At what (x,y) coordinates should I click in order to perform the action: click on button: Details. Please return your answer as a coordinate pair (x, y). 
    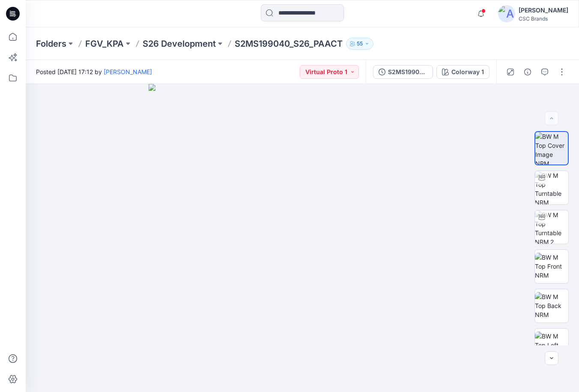
    Looking at the image, I should click on (528, 72).